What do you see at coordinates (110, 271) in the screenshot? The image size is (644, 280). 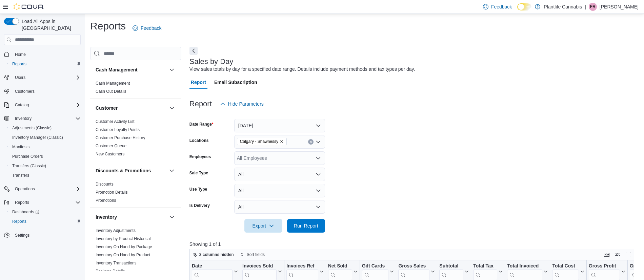 I see `a: Package Details` at bounding box center [110, 271].